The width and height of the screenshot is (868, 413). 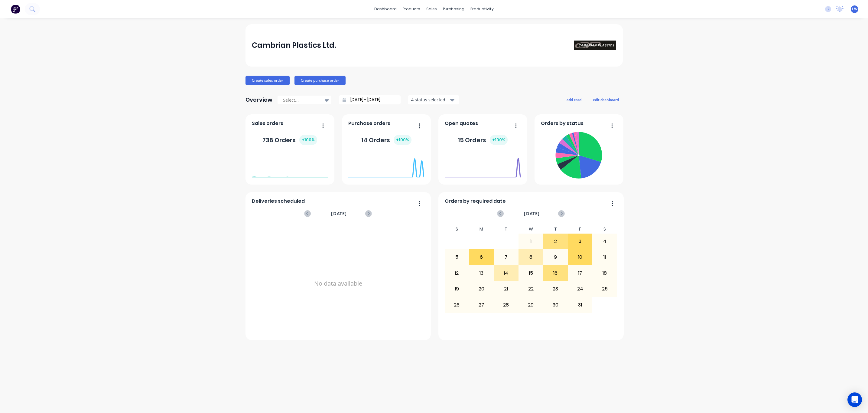 What do you see at coordinates (555, 289) in the screenshot?
I see `div: 23` at bounding box center [555, 289].